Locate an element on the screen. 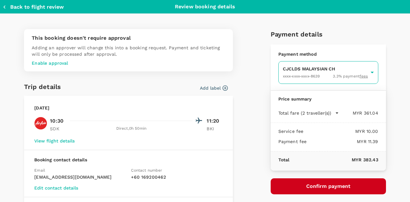 The image size is (410, 202). h6: Trip details is located at coordinates (42, 87).